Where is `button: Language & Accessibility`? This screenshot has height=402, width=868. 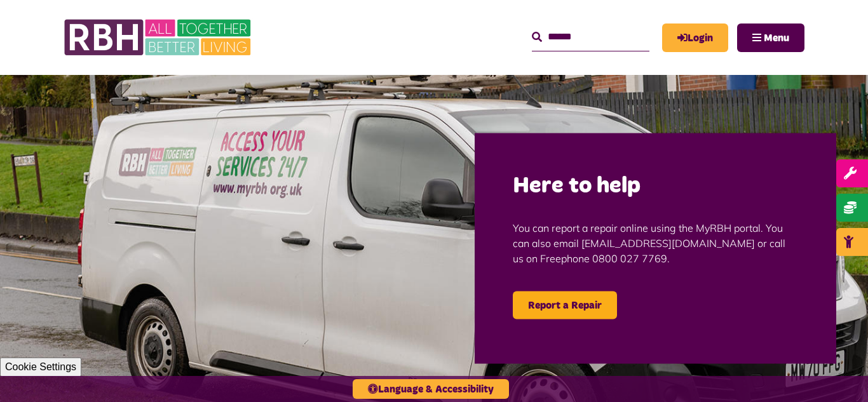
button: Language & Accessibility is located at coordinates (431, 389).